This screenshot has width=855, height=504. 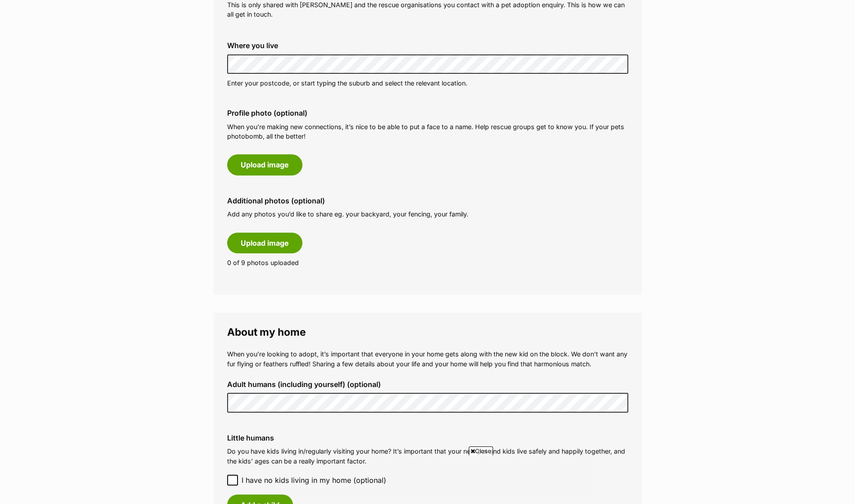 What do you see at coordinates (427, 113) in the screenshot?
I see `label: Profile photo (optional)` at bounding box center [427, 113].